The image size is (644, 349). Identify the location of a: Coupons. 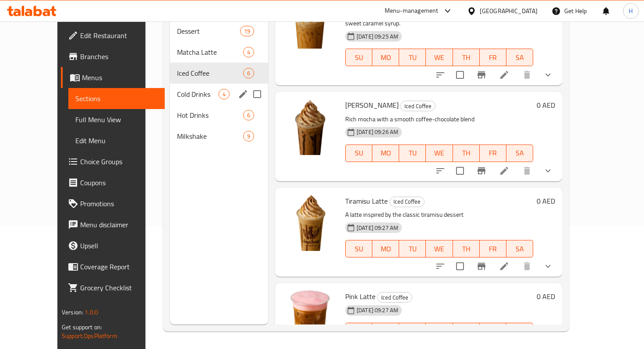
(113, 182).